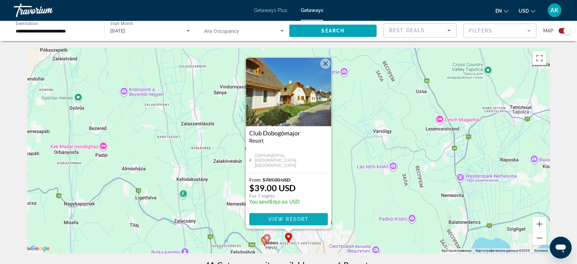 This screenshot has height=264, width=577. Describe the element at coordinates (274, 202) in the screenshot. I see `p: $750.00 USD` at that location.